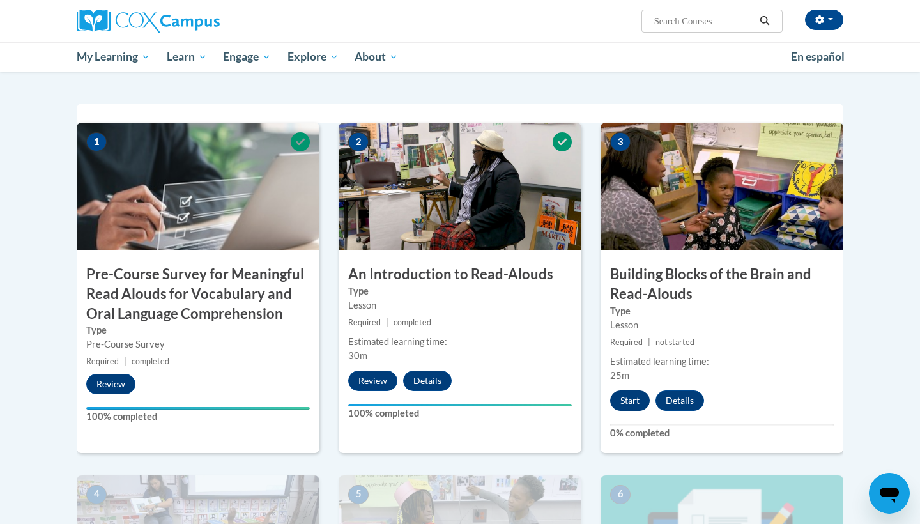  Describe the element at coordinates (630, 400) in the screenshot. I see `button: Start` at that location.